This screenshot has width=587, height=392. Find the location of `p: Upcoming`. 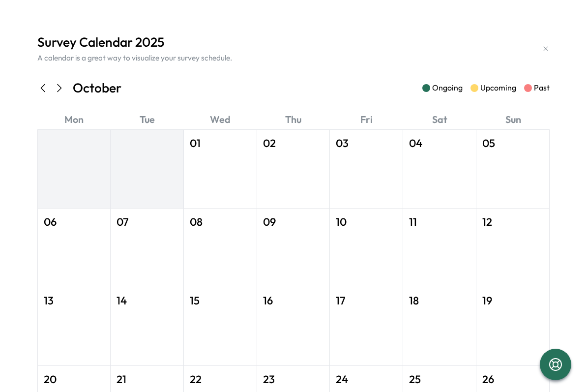

p: Upcoming is located at coordinates (498, 87).